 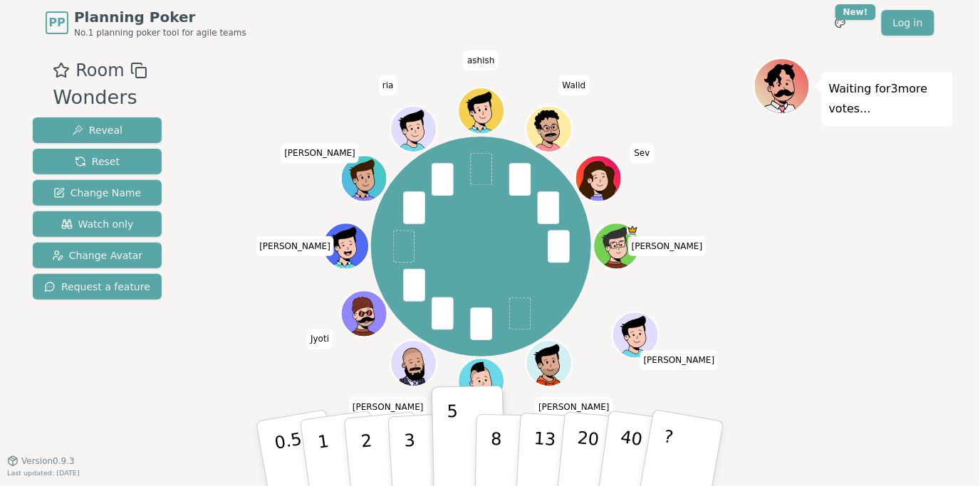 What do you see at coordinates (97, 225) in the screenshot?
I see `button: Watch only` at bounding box center [97, 225].